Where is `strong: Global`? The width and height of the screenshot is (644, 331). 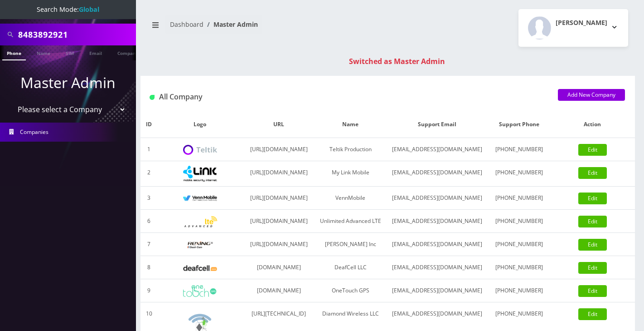 strong: Global is located at coordinates (89, 9).